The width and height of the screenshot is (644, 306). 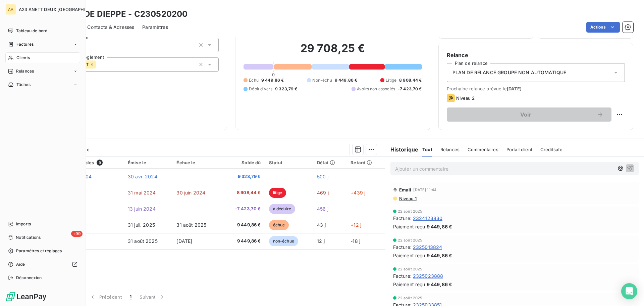 What do you see at coordinates (322, 81) in the screenshot?
I see `span: Non-échu` at bounding box center [322, 81].